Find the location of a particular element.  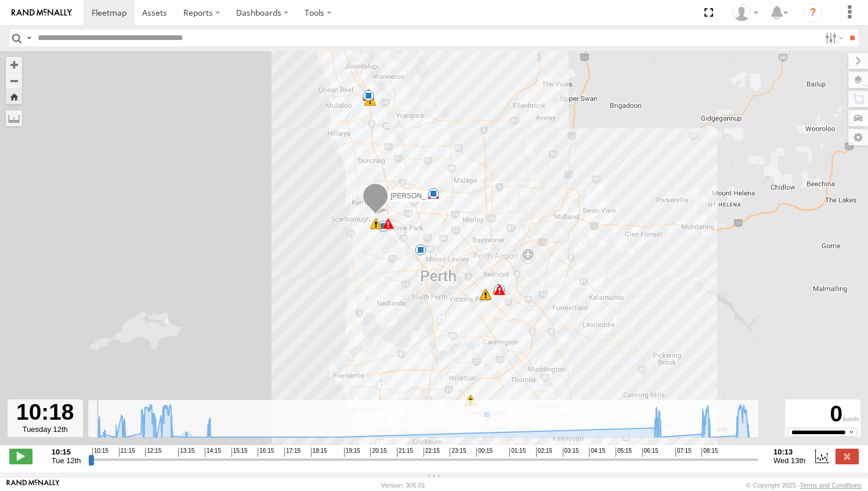

label: Close is located at coordinates (847, 456).